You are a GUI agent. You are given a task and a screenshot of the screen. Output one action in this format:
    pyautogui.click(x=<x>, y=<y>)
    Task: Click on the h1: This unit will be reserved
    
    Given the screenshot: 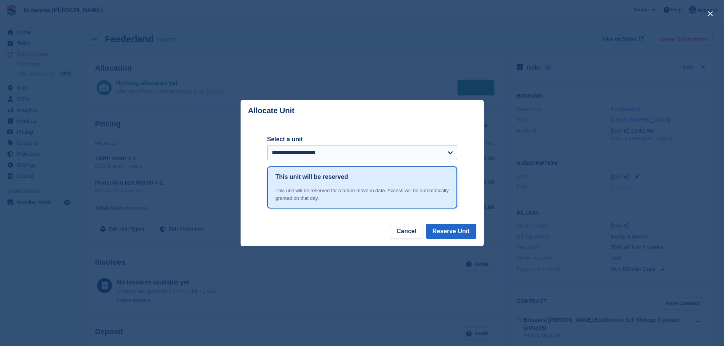 What is the action you would take?
    pyautogui.click(x=312, y=177)
    